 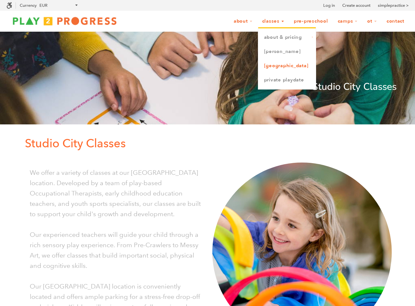 What do you see at coordinates (372, 21) in the screenshot?
I see `a: OT` at bounding box center [372, 21].